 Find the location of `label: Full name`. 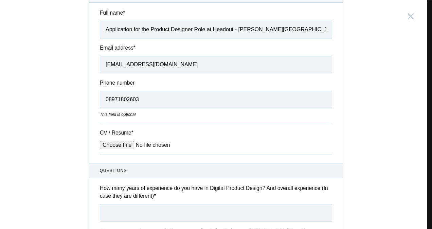

label: Full name is located at coordinates (216, 13).